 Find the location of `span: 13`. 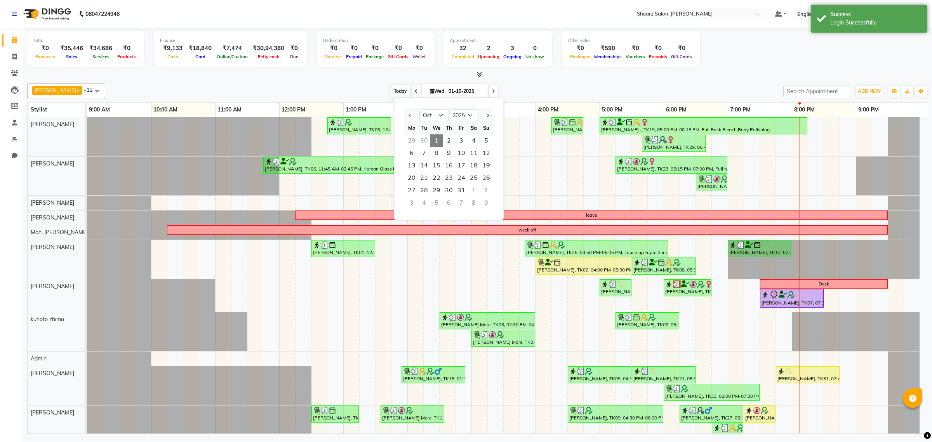

span: 13 is located at coordinates (411, 165).